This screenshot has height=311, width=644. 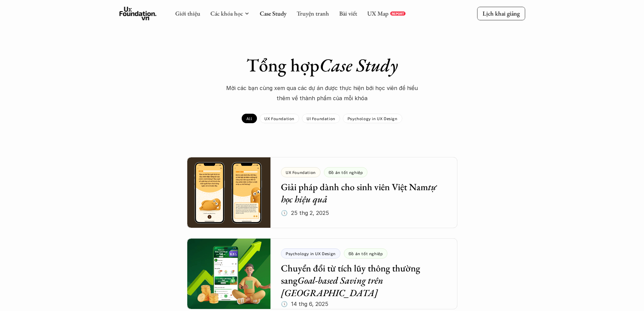 What do you see at coordinates (501, 13) in the screenshot?
I see `a: Lịch khai giảng` at bounding box center [501, 13].